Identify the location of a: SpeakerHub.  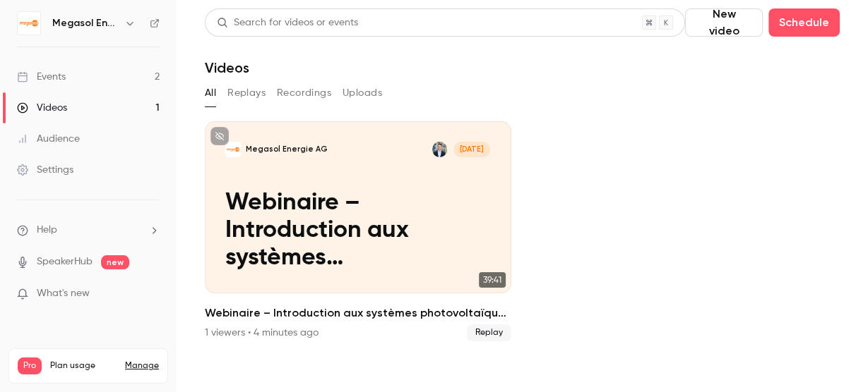
(64, 262).